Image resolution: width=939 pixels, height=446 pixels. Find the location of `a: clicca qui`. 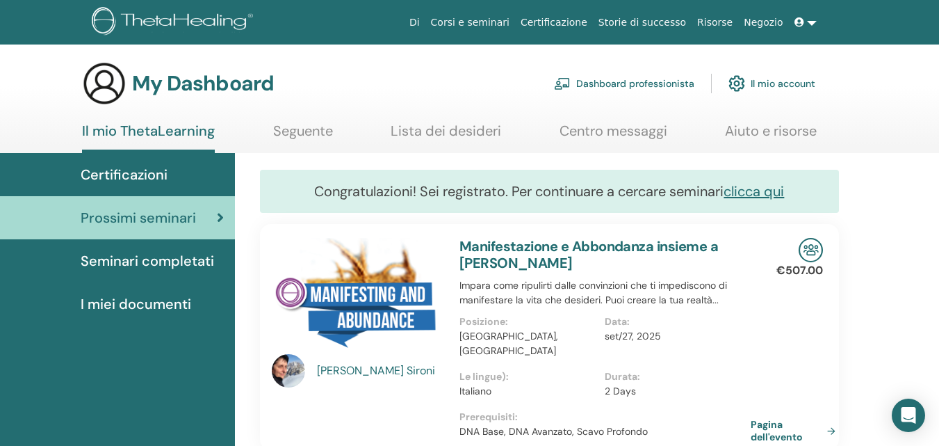

a: clicca qui is located at coordinates (753, 191).